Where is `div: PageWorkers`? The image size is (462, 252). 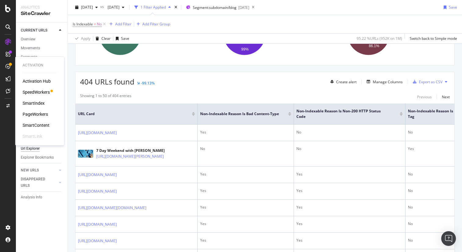
div: PageWorkers is located at coordinates (35, 114).